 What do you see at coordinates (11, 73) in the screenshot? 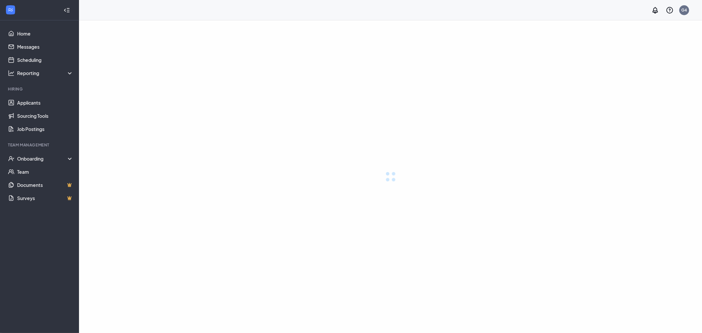
I see `svg: Analysis` at bounding box center [11, 73].